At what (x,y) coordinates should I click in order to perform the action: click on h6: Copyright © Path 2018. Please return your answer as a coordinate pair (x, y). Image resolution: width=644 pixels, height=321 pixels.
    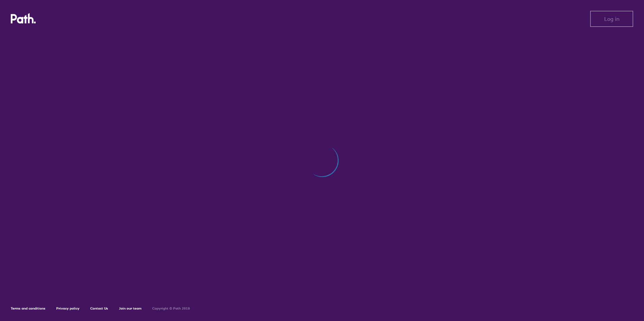
    Looking at the image, I should click on (171, 308).